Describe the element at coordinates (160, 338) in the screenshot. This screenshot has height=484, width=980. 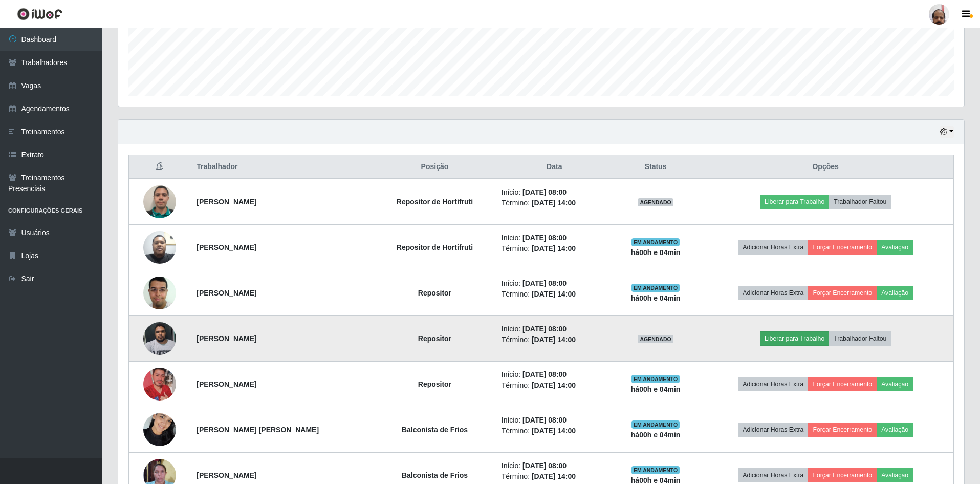
I see `img: 1718553093069.jpeg` at that location.